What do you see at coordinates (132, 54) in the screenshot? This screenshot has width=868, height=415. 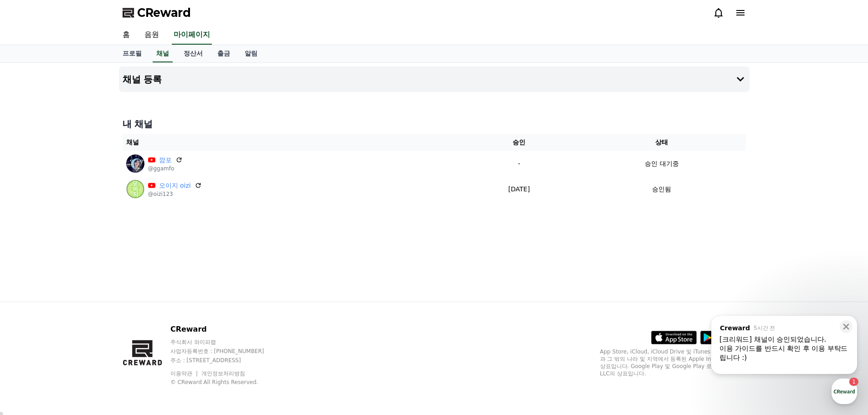 I see `a: 프로필` at bounding box center [132, 54].